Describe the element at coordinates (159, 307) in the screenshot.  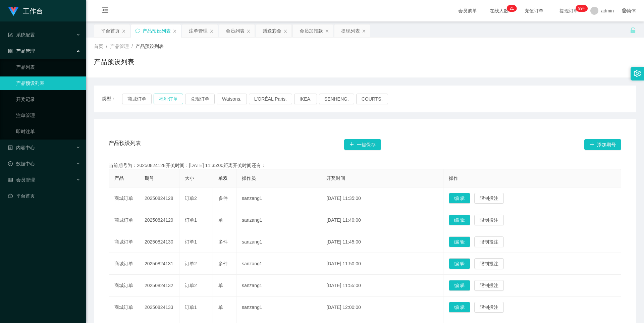
I see `td: 20250824133` at that location.